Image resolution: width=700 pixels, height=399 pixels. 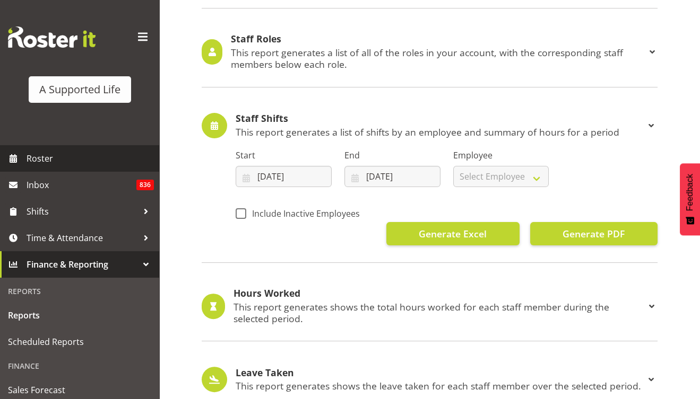 I want to click on div: Staff Shifts This report generates a list of shifts by an employee and summary of hours for a period, so click(x=429, y=126).